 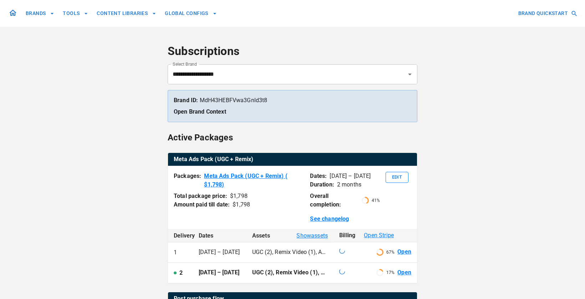 I want to click on a: Open Brand Context, so click(x=200, y=111).